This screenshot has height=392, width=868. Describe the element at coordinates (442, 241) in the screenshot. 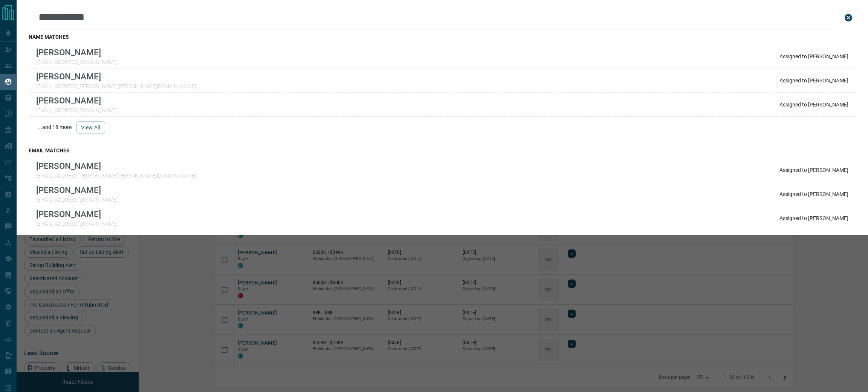

I see `div: ...and 3 more` at that location.